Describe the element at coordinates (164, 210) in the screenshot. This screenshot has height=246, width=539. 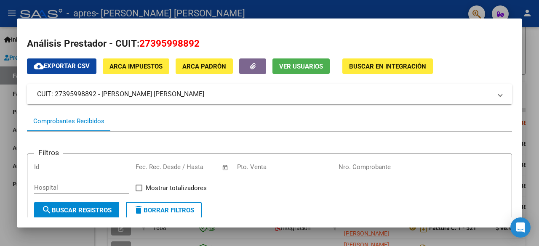
I see `span: Borrar Filtros` at that location.